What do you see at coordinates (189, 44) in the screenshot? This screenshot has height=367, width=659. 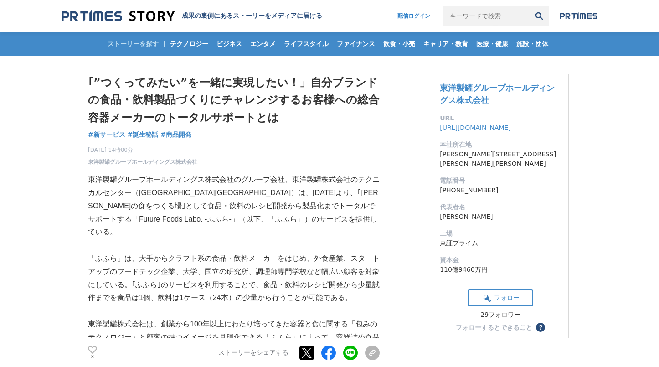 I see `span: テクノロジー` at bounding box center [189, 44].